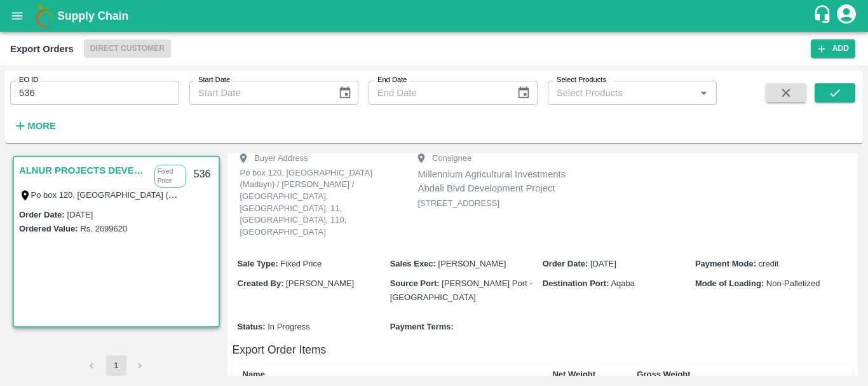 The height and width of the screenshot is (386, 868). I want to click on div: account of current user, so click(846, 16).